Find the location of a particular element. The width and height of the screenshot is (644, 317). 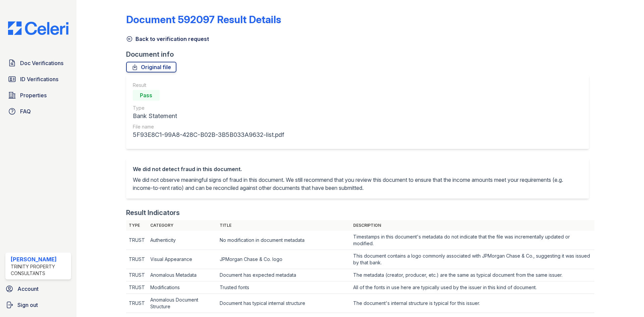

div: Bank Statement is located at coordinates (208, 116).